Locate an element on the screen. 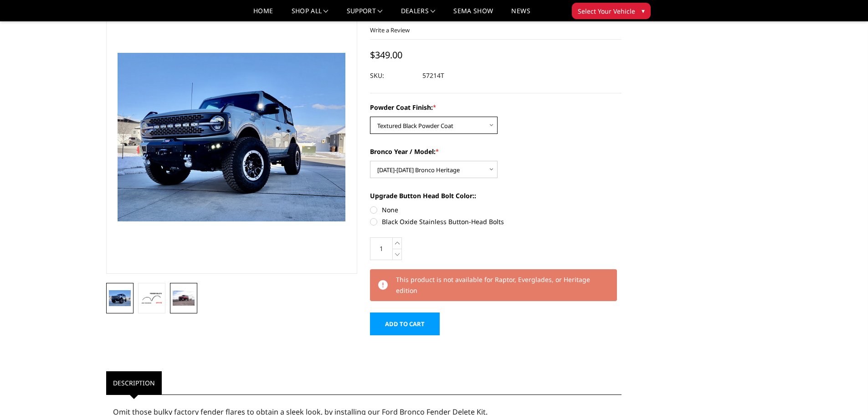 The image size is (868, 415). a: Description is located at coordinates (134, 383).